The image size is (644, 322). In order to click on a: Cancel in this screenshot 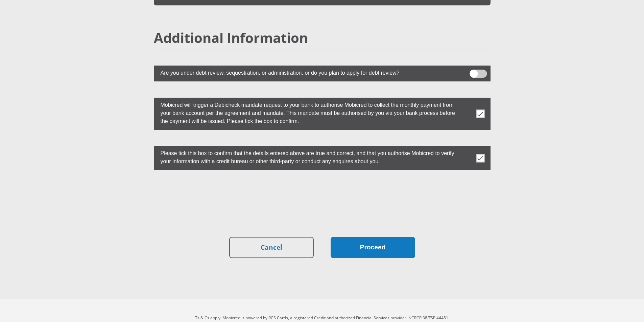, I will do `click(272, 247)`.